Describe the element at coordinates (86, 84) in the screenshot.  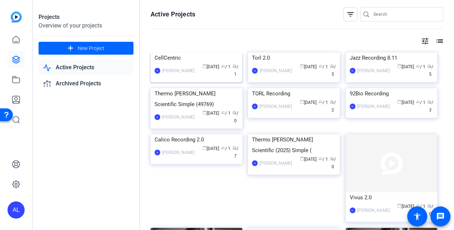
I see `a: Archived Projects` at that location.